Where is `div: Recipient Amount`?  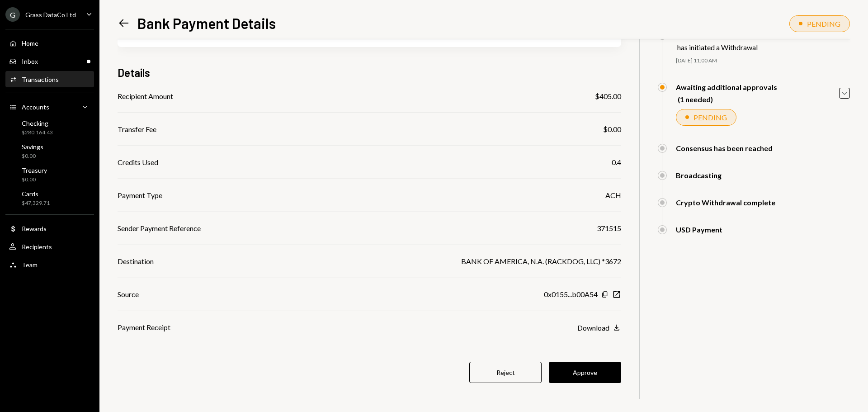 div: Recipient Amount is located at coordinates (145, 96).